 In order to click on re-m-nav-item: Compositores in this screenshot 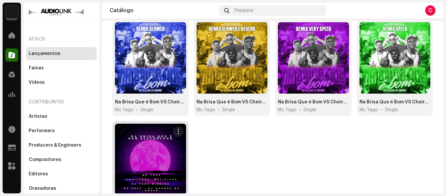, I will do `click(61, 159)`.